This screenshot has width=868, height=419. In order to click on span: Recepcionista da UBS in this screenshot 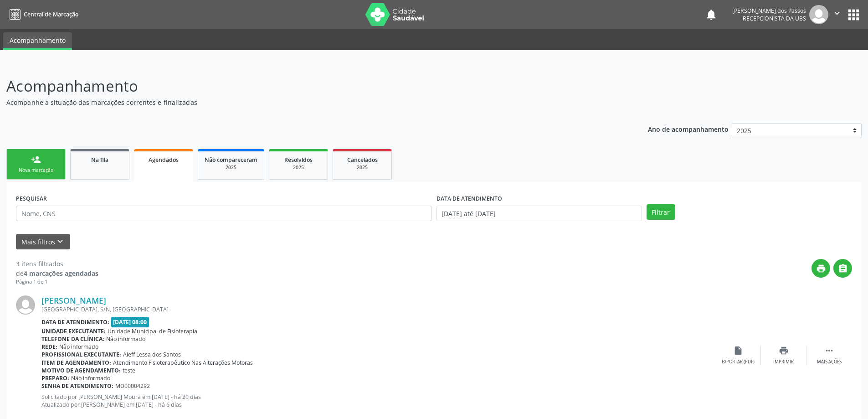, I will do `click(775, 18)`.